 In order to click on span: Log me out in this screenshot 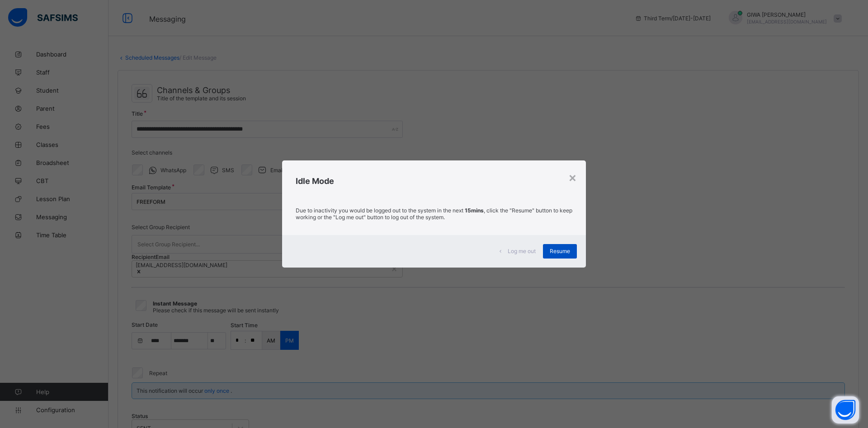, I will do `click(522, 251)`.